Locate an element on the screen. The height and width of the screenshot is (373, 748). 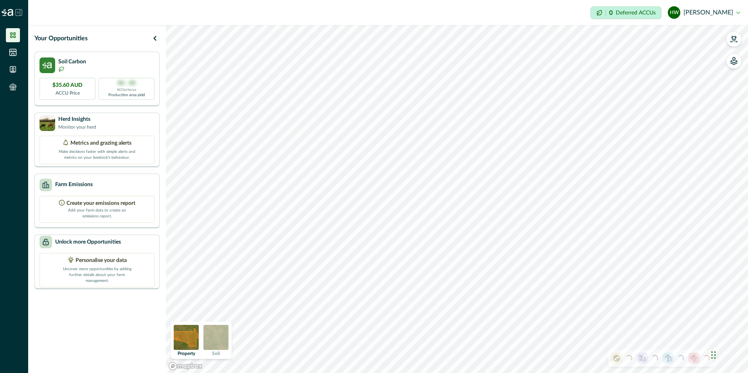
p: ACCUs/ha/pa is located at coordinates (126, 90).